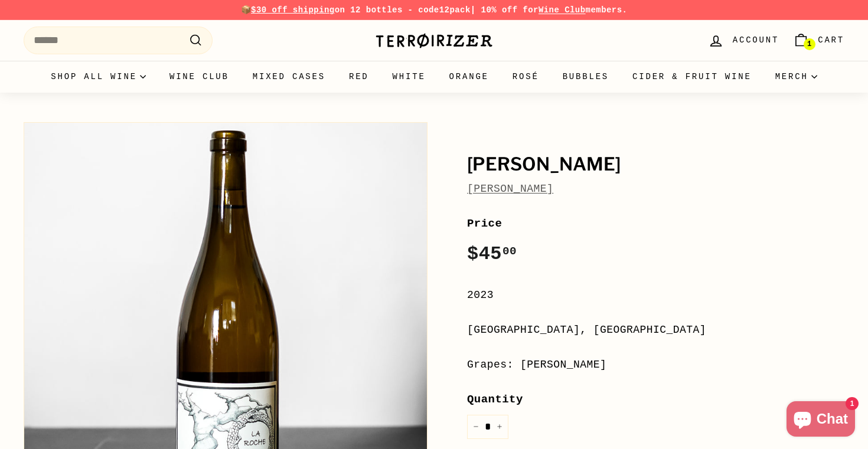  I want to click on label: Price, so click(655, 224).